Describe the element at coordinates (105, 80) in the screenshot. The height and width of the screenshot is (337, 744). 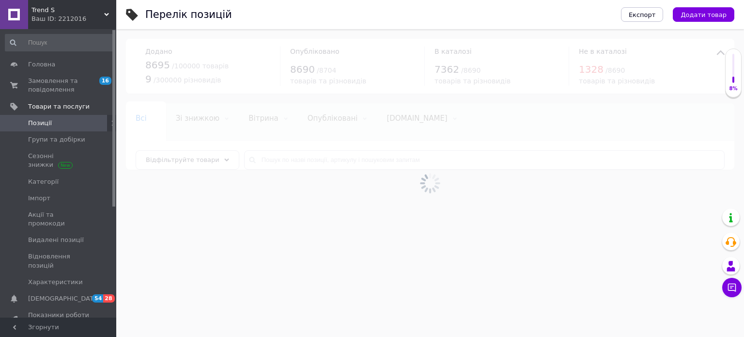
I see `span: 16` at that location.